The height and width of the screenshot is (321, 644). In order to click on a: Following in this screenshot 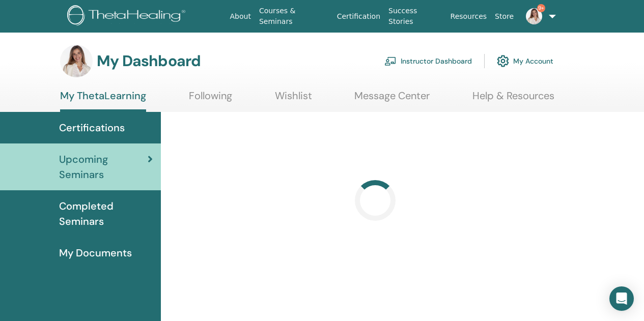, I will do `click(210, 99)`.